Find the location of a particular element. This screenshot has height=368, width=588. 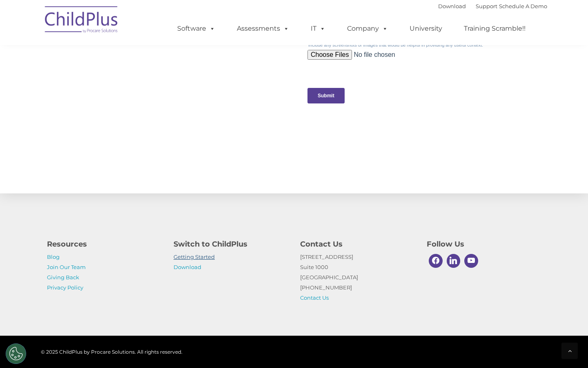

h4: Resources is located at coordinates (104, 244).